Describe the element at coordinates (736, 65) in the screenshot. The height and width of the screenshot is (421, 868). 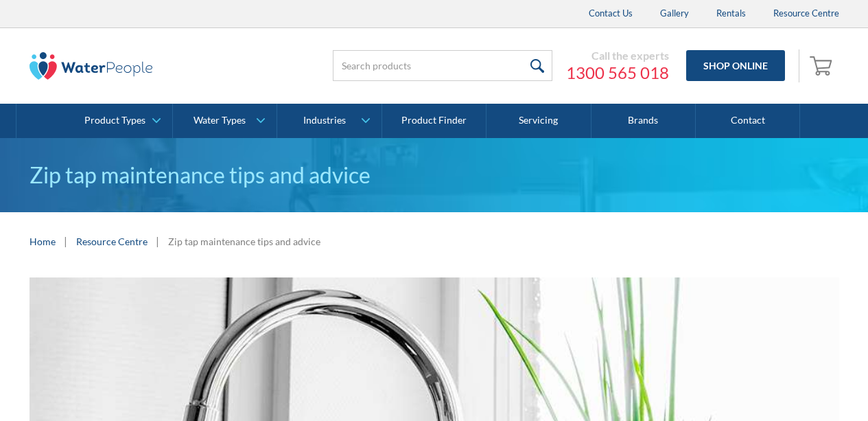
I see `a: Shop Online` at that location.